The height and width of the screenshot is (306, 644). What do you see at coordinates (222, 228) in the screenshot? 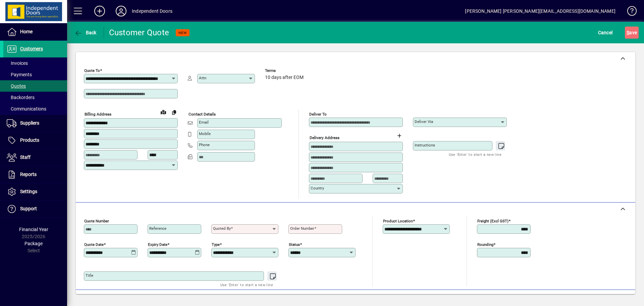
I see `mat-label: Quoted by` at bounding box center [222, 228].